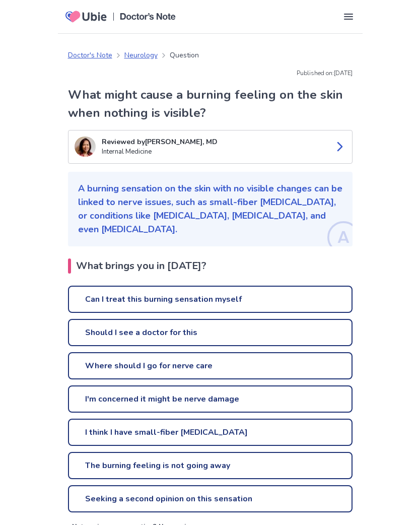 This screenshot has width=420, height=525. Describe the element at coordinates (210, 333) in the screenshot. I see `a: Should I see a doctor for this` at that location.